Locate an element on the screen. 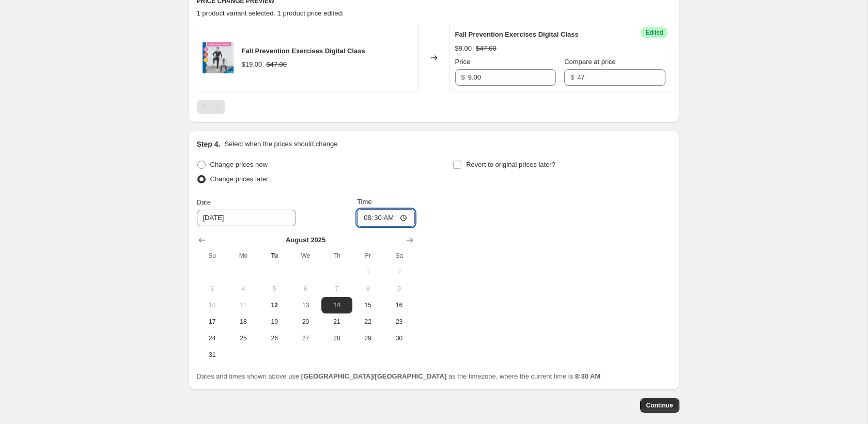 This screenshot has height=424, width=868. span: Change prices now is located at coordinates (239, 164).